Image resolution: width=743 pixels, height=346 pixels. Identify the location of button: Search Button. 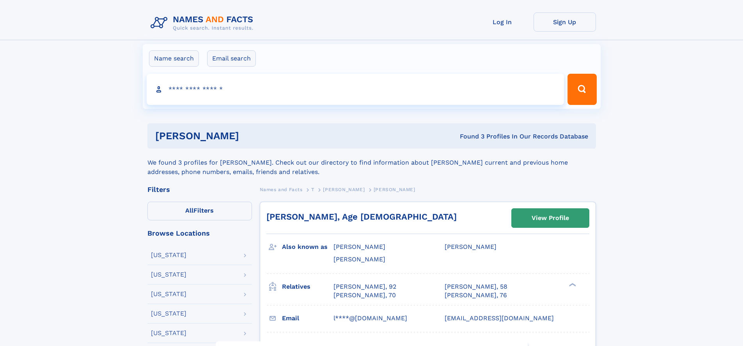
(582, 89).